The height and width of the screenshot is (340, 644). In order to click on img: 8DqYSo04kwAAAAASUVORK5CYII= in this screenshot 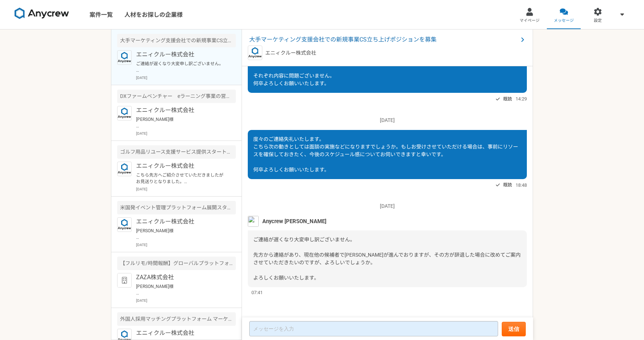, I will do `click(42, 13)`.